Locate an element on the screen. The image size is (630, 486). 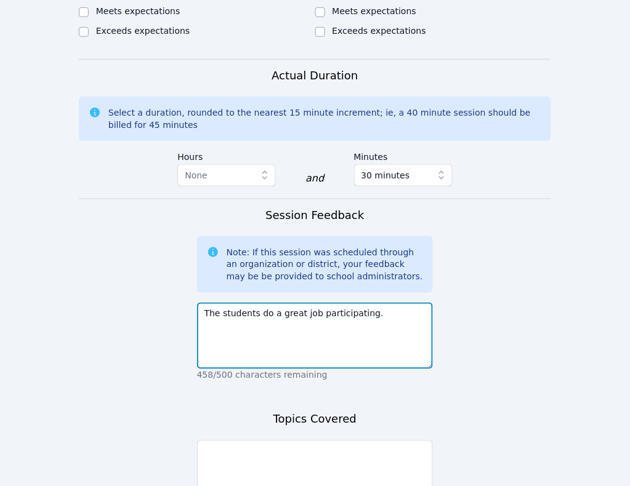
label: Minutes is located at coordinates (403, 155).